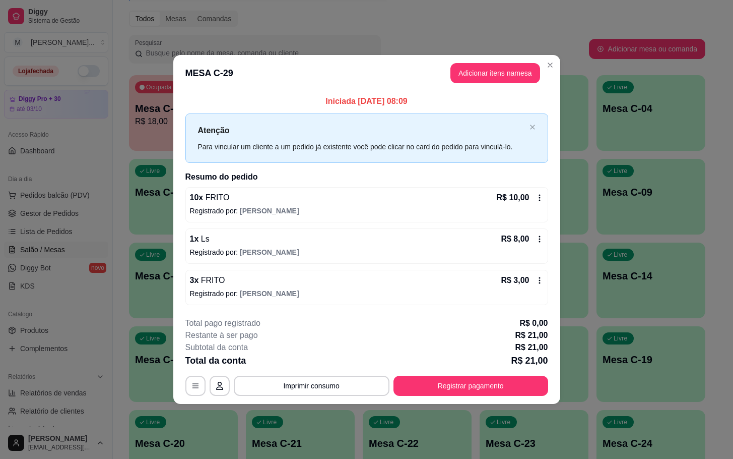  Describe the element at coordinates (533, 127) in the screenshot. I see `span: close` at that location.